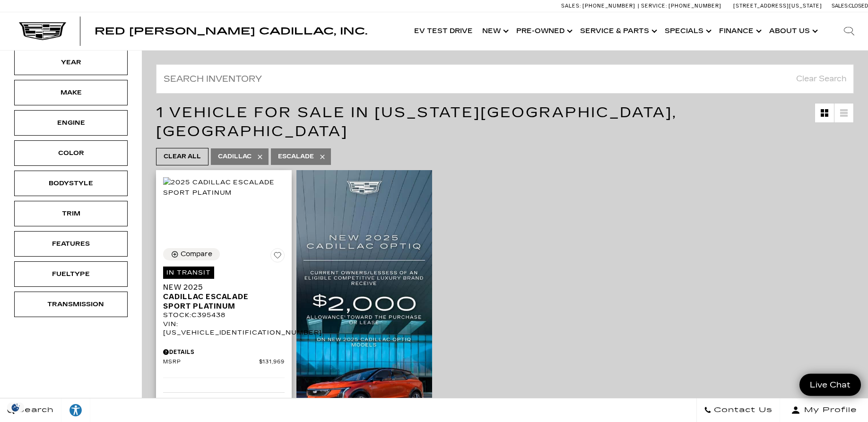  Describe the element at coordinates (71, 153) in the screenshot. I see `div: Color` at that location.